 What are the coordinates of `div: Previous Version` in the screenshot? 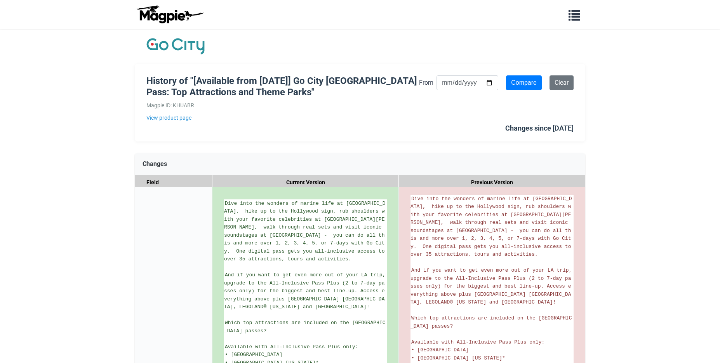 It's located at (492, 182).